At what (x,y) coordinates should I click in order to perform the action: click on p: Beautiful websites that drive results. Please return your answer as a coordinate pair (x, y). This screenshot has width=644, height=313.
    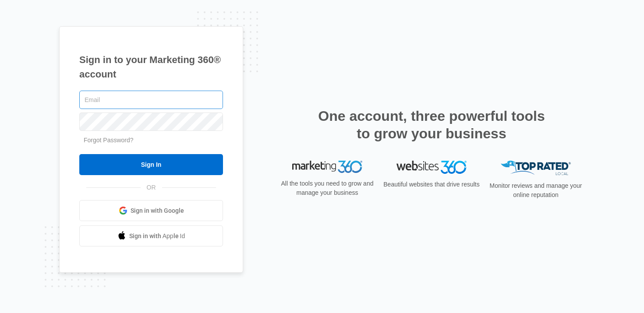
    Looking at the image, I should click on (432, 184).